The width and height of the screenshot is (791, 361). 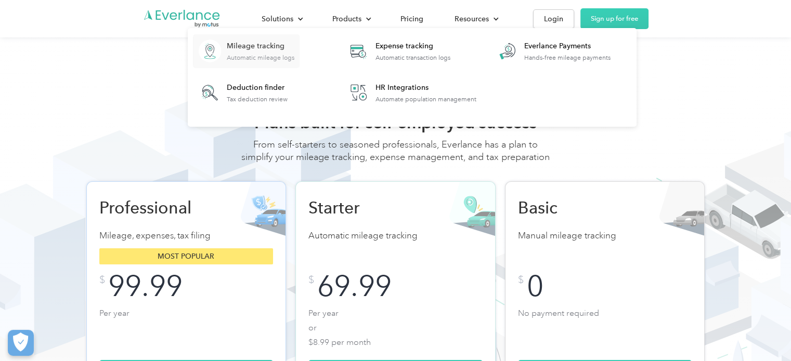 I want to click on p: Per year or $8.99 per month, so click(x=395, y=327).